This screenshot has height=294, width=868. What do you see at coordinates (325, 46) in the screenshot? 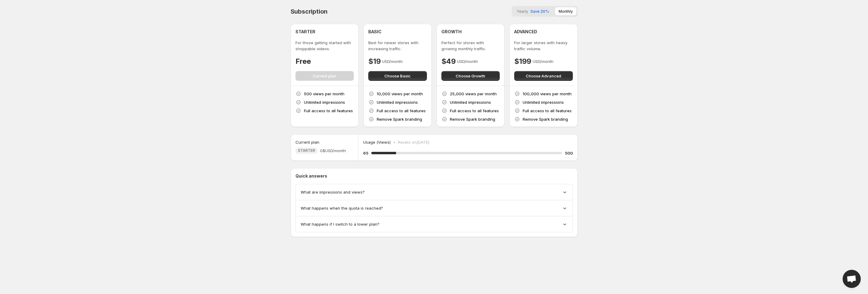
I see `p: For those getting started with shoppable videos.` at bounding box center [325, 46].